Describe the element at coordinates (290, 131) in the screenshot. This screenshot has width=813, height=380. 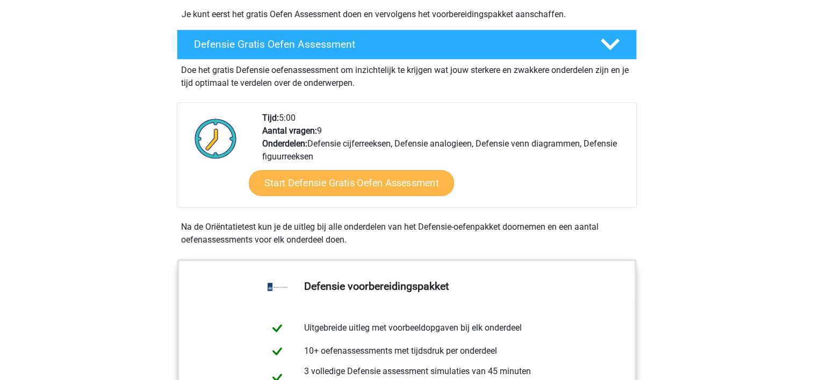
I see `b: Aantal vragen:` at that location.